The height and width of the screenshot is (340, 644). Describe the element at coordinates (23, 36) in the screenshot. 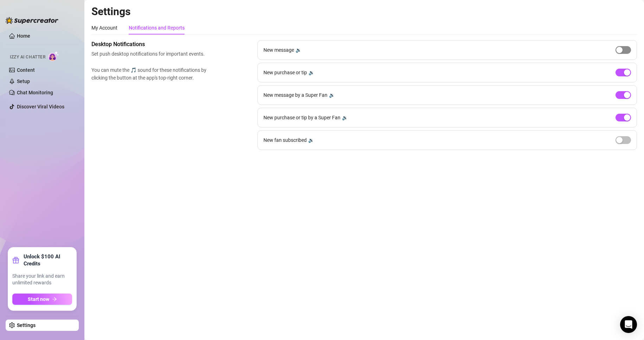

I see `a: Home` at that location.